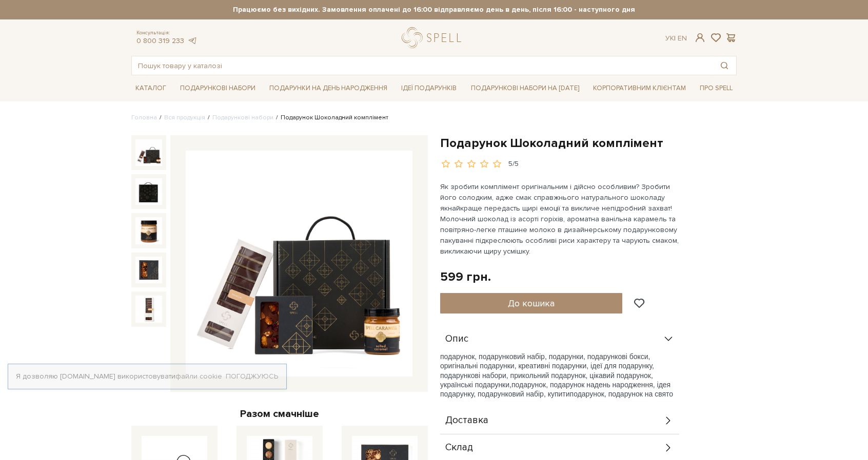 This screenshot has width=868, height=460. I want to click on li: Подарунок Шоколадний комплімент, so click(331, 118).